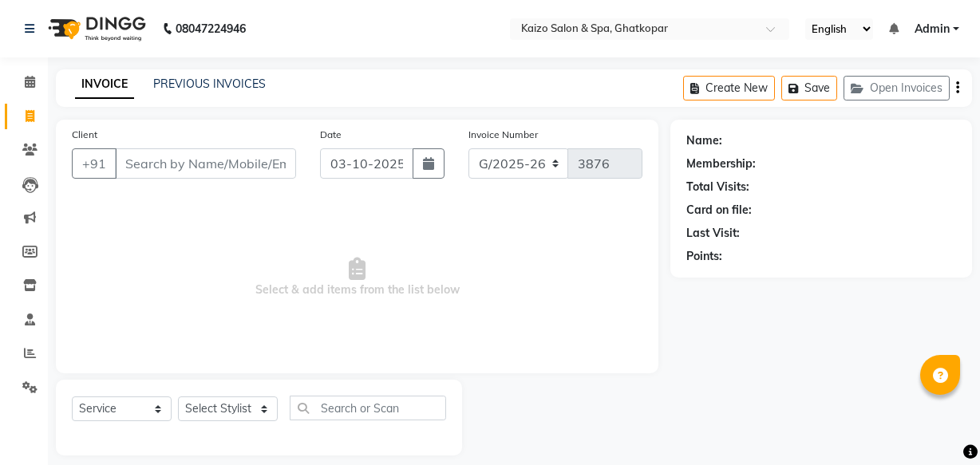 This screenshot has height=465, width=980. I want to click on span: Admin, so click(932, 28).